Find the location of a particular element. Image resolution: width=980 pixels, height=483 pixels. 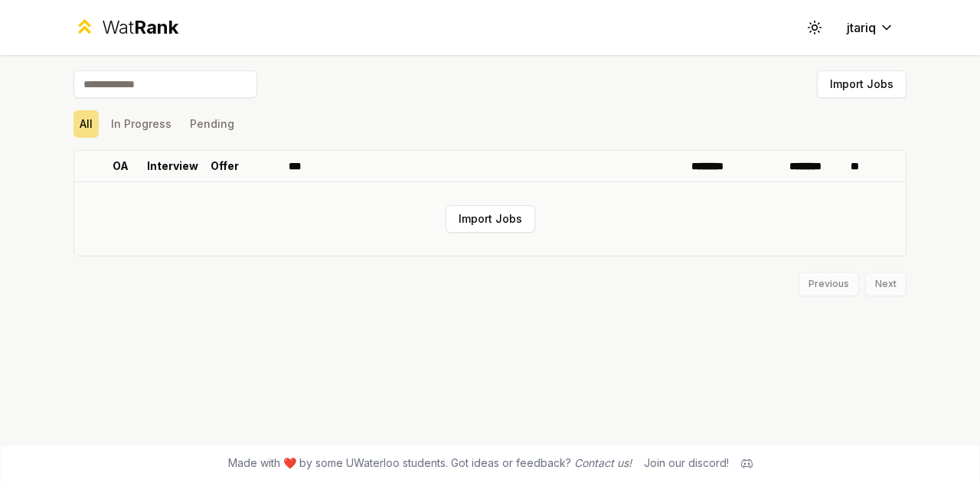

span: Made with ❤️ by some UWaterloo students. Got ideas or feedback? is located at coordinates (429, 463).